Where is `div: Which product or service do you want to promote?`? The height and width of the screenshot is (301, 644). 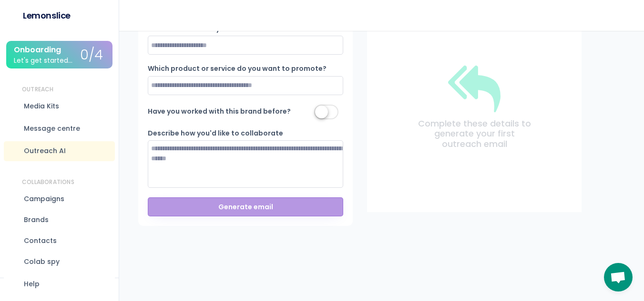
div: Which product or service do you want to promote? is located at coordinates (237, 69).